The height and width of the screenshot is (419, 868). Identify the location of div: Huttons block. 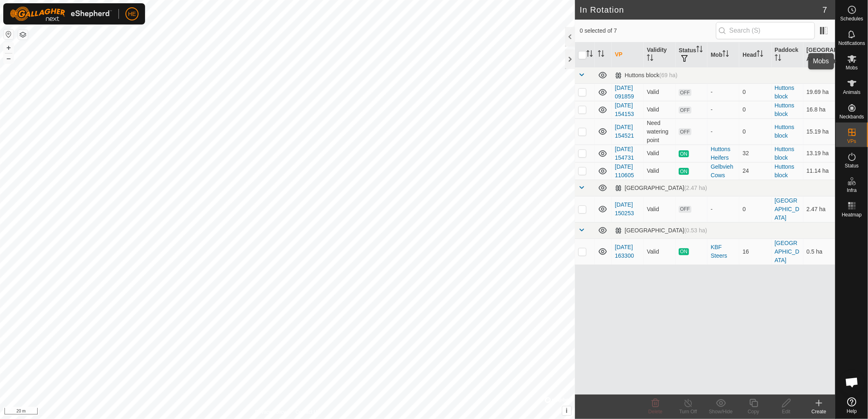
(646, 75).